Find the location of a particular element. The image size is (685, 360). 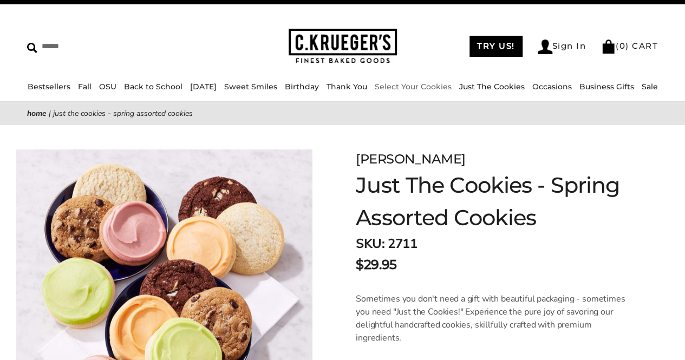

span: Just The Cookies - Spring Assorted Cookies is located at coordinates (123, 113).